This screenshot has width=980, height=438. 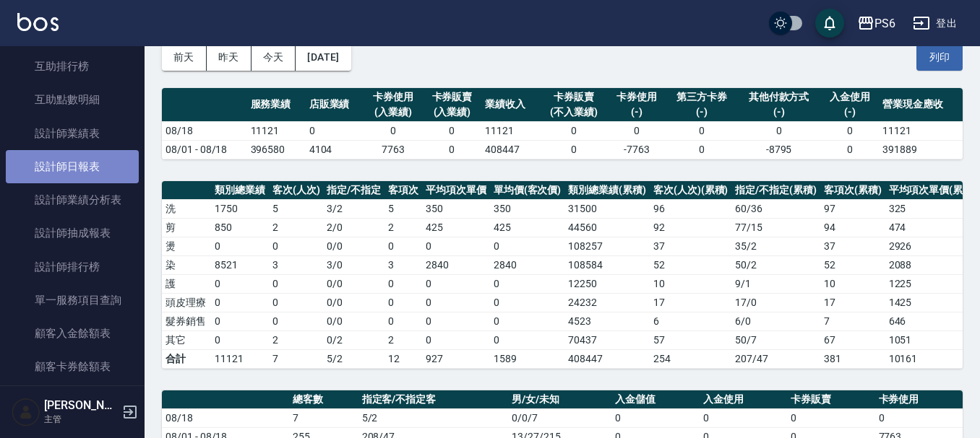 I want to click on th: 指定/不指定(累積), so click(x=775, y=191).